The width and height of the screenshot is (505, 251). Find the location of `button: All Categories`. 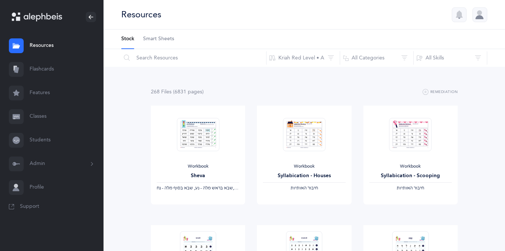

button: All Categories is located at coordinates (377, 58).